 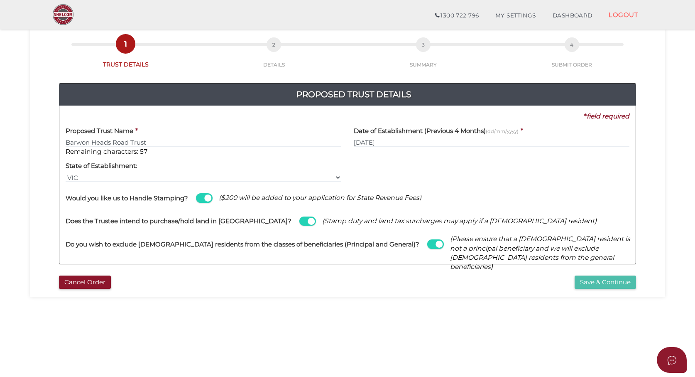 I want to click on a: DASHBOARD, so click(x=572, y=16).